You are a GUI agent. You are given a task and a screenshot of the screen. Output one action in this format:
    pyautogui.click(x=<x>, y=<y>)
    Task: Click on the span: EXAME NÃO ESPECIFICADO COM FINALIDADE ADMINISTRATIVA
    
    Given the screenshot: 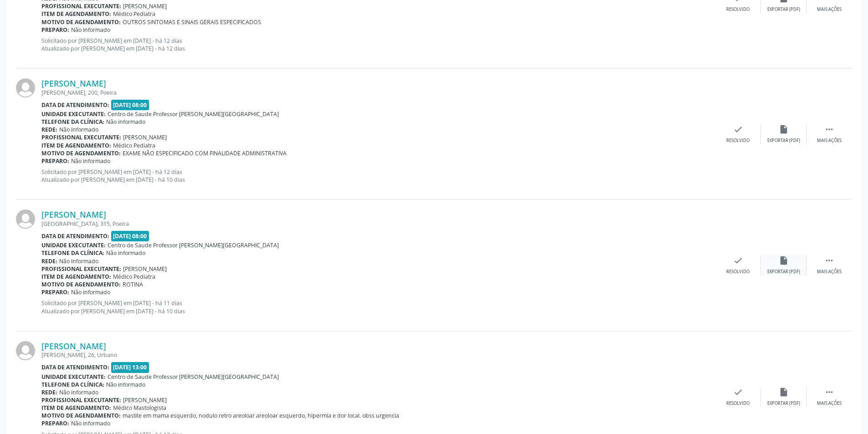 What is the action you would take?
    pyautogui.click(x=204, y=153)
    